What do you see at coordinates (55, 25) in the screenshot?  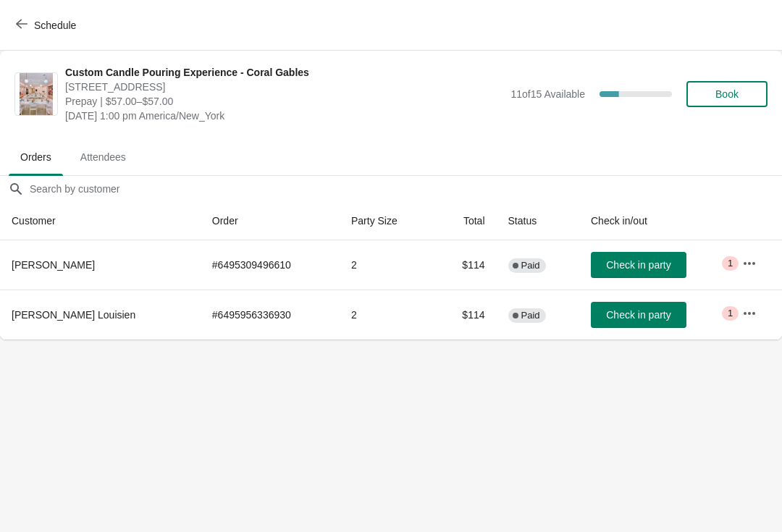 I see `span: Schedule` at bounding box center [55, 25].